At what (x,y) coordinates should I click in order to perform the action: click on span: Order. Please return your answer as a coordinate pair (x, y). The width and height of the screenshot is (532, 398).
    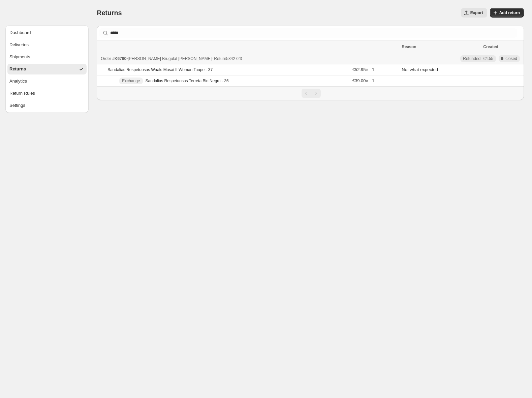
    Looking at the image, I should click on (106, 59).